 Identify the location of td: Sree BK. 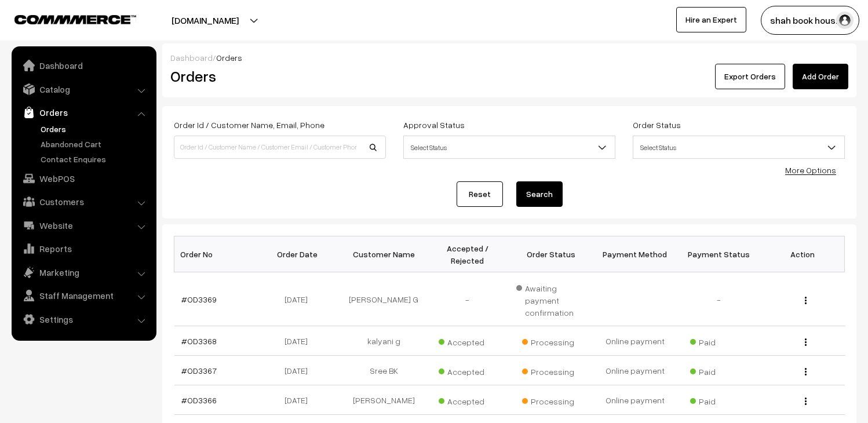
(383, 371).